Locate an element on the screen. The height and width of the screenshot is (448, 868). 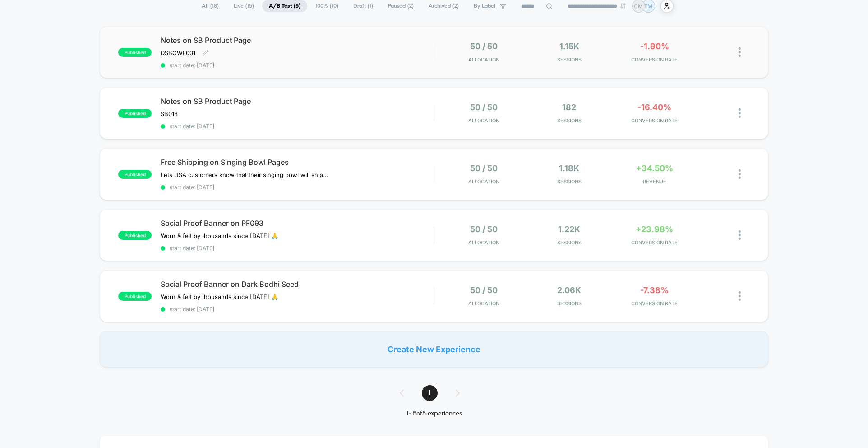
span: SB018 is located at coordinates (169, 114).